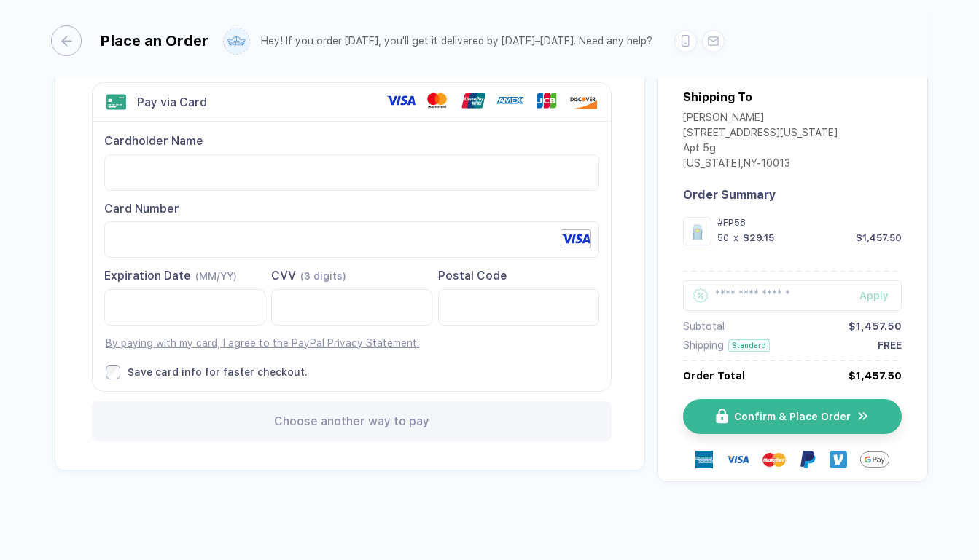  I want to click on div: Shipping To, so click(717, 97).